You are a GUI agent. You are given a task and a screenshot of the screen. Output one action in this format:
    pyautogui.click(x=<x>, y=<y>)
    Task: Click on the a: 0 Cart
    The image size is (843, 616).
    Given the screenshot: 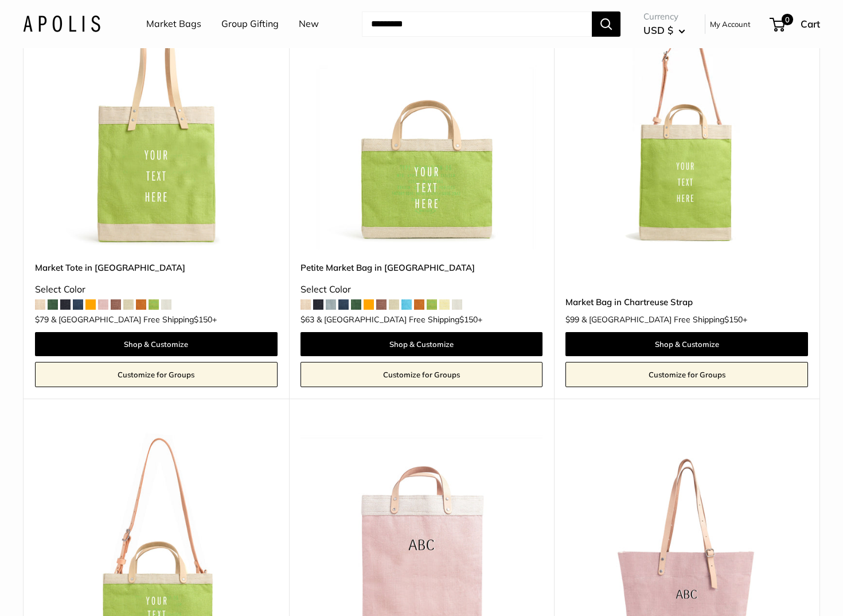 What is the action you would take?
    pyautogui.click(x=796, y=24)
    